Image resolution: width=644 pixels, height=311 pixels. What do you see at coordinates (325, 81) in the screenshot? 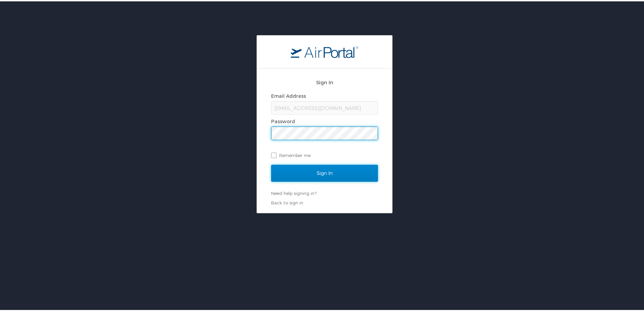
I see `h2: Sign In` at bounding box center [325, 81].